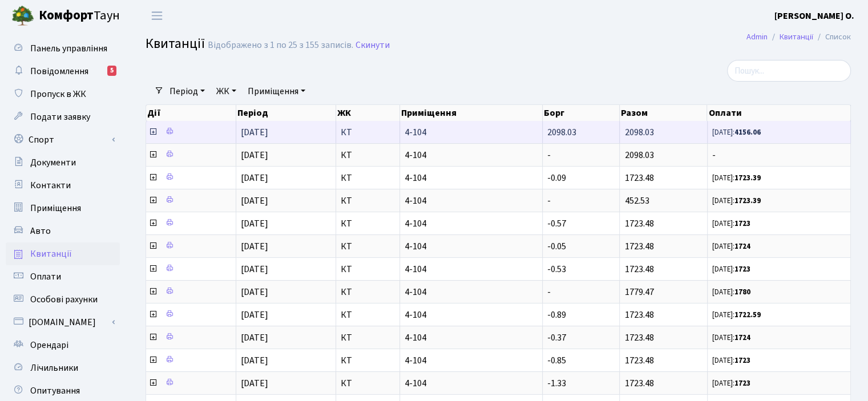  What do you see at coordinates (748, 132) in the screenshot?
I see `b: 4156.06` at bounding box center [748, 132].